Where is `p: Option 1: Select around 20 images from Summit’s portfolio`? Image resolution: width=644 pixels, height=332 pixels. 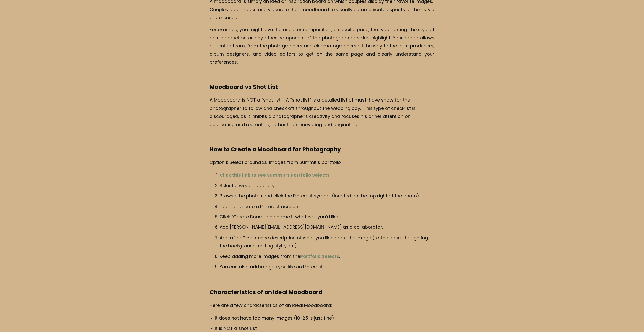 p: Option 1: Select around 20 images from Summit’s portfolio is located at coordinates (322, 163).